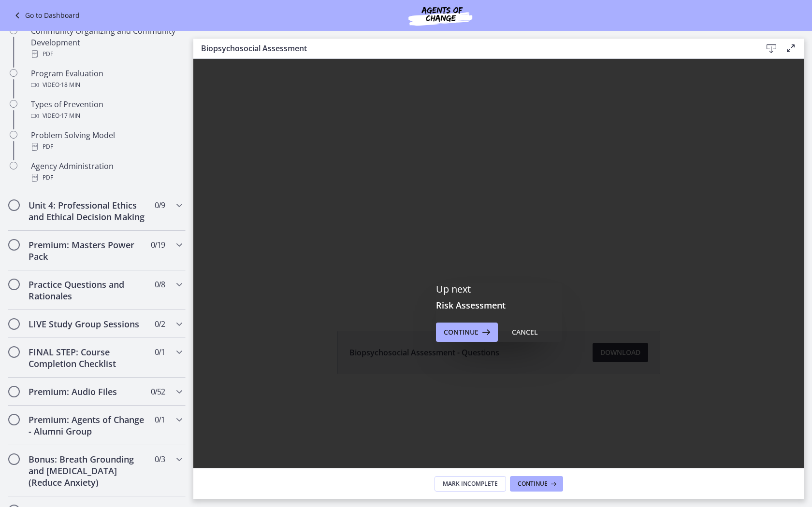 The height and width of the screenshot is (507, 812). What do you see at coordinates (87, 358) in the screenshot?
I see `h2: FINAL STEP: Course Completion Checklist` at bounding box center [87, 358].